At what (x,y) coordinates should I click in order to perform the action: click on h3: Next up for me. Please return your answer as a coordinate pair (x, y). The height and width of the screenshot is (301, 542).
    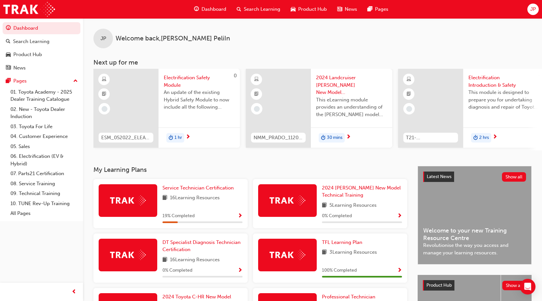
    Looking at the image, I should click on (313, 62).